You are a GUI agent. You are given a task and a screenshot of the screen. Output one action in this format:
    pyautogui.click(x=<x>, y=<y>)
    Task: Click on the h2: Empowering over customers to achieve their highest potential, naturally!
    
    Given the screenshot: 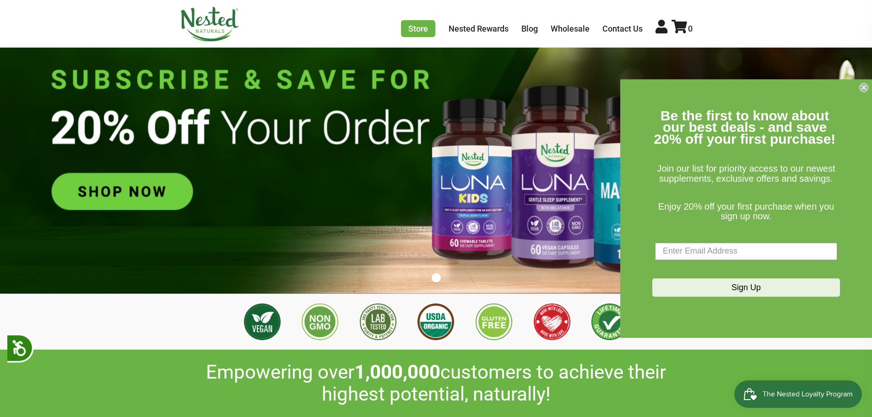 What is the action you would take?
    pyautogui.click(x=436, y=383)
    